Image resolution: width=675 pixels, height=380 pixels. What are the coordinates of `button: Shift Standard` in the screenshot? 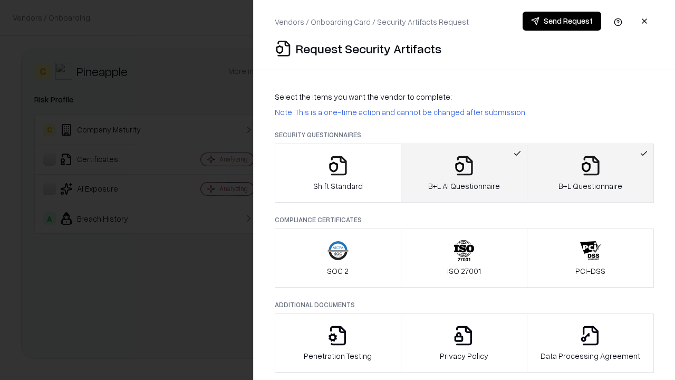 It's located at (338, 173).